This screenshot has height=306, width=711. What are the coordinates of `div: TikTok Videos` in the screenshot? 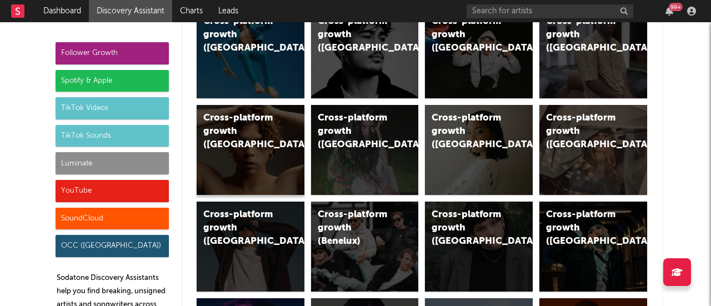 It's located at (112, 108).